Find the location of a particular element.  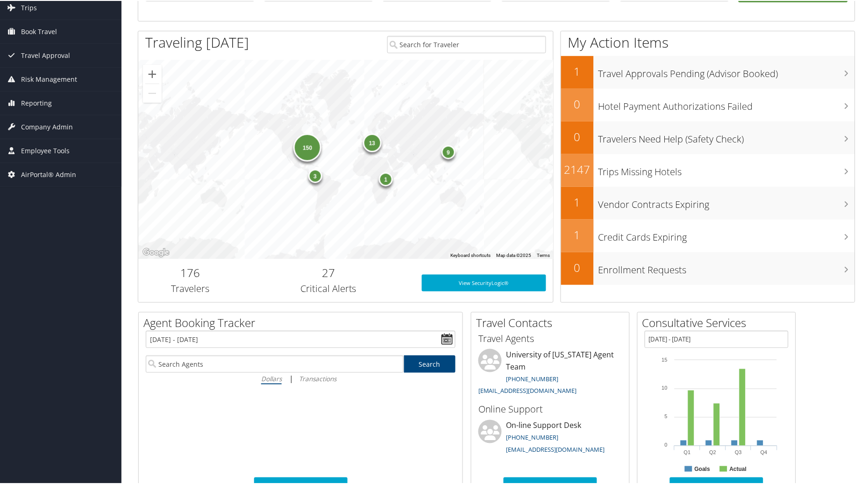

a: Search is located at coordinates (430, 363).